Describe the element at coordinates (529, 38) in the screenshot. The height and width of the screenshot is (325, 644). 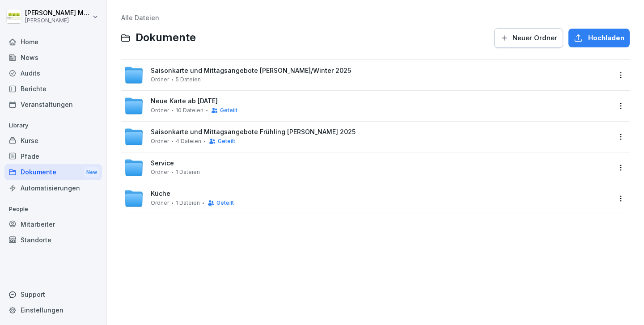
I see `button: Neuer Ordner` at that location.